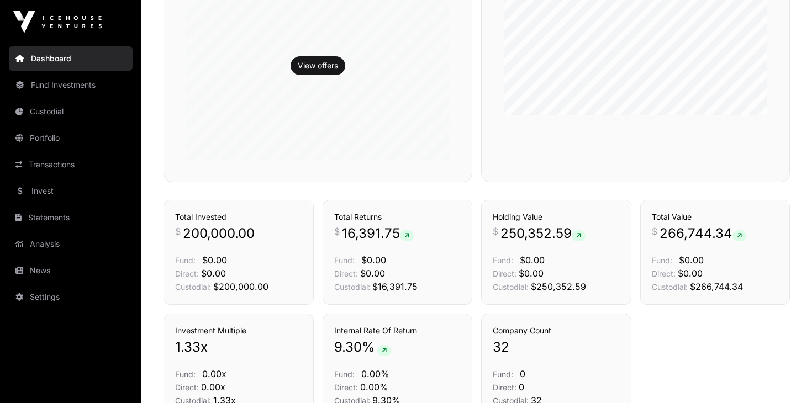 The image size is (812, 403). Describe the element at coordinates (398, 331) in the screenshot. I see `h3: Internal Rate Of Return` at that location.